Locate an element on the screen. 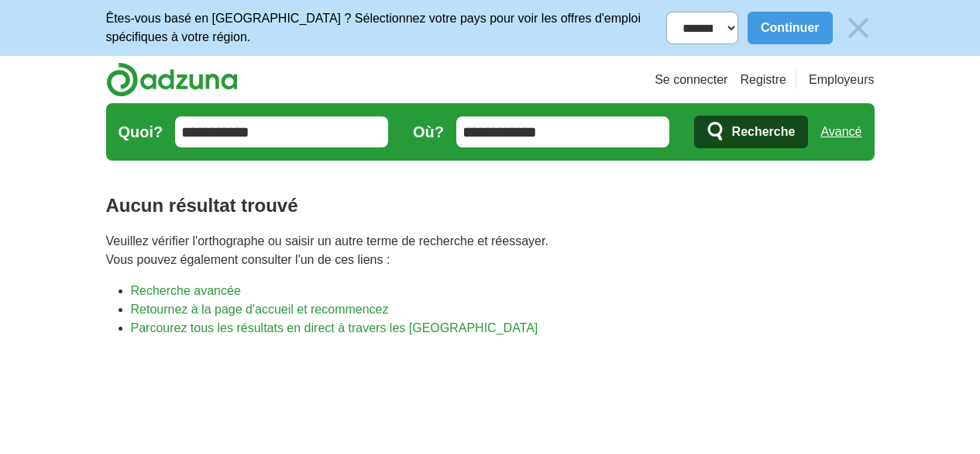 The image size is (980, 454). a: Recherche avancée is located at coordinates (186, 290).